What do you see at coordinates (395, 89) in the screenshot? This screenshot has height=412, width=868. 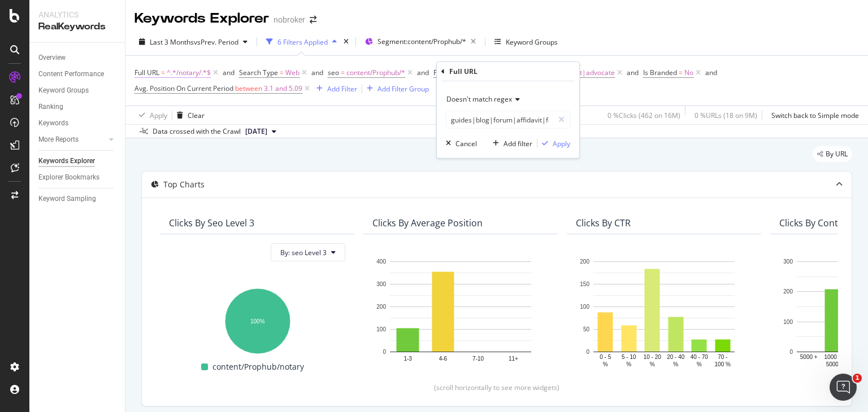 I see `button: Add Filter Group` at bounding box center [395, 89].